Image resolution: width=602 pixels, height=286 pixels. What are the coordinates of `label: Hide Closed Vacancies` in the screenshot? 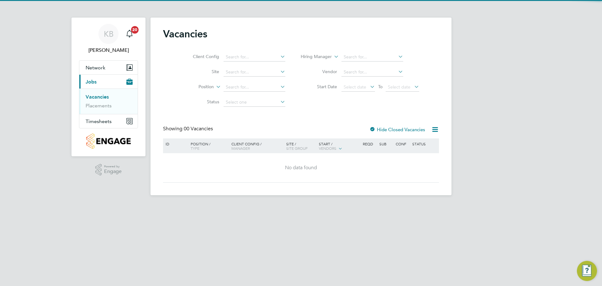 It's located at (397, 129).